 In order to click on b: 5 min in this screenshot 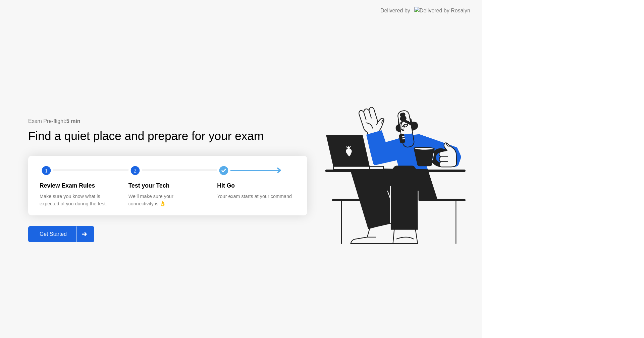, I will do `click(73, 121)`.